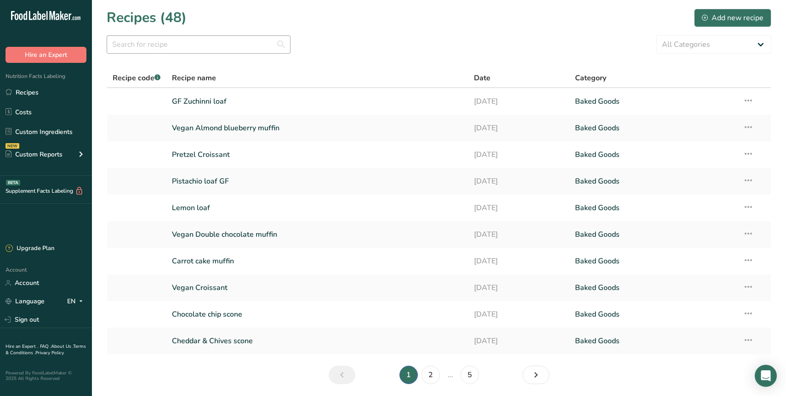  I want to click on a: Pistachio loaf GF, so click(317, 181).